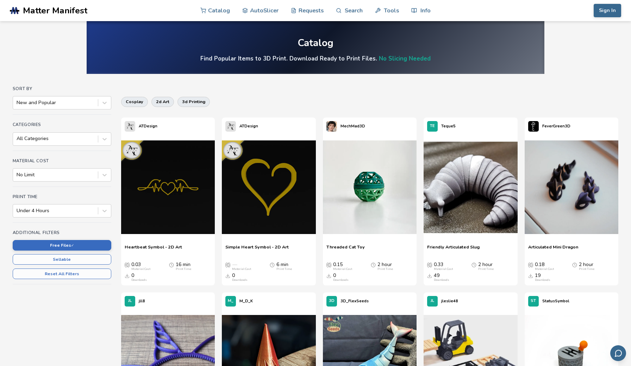 The width and height of the screenshot is (631, 366). I want to click on span: Friendly Articulated Slug, so click(453, 249).